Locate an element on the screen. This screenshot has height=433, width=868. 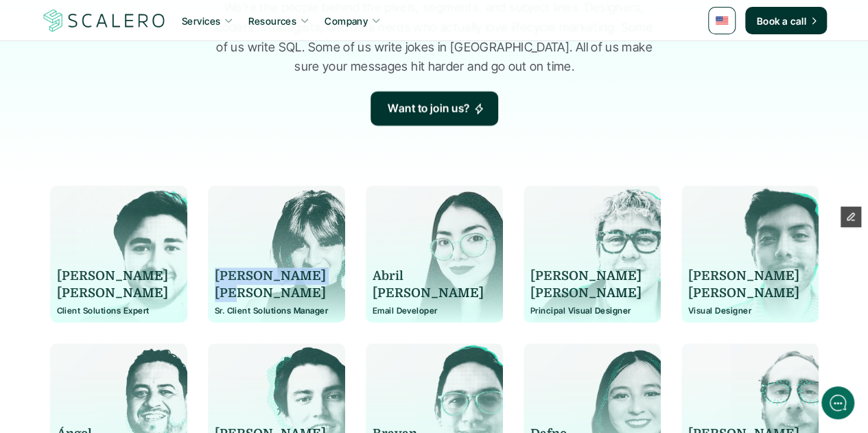
button: New conversation is located at coordinates (137, 196).